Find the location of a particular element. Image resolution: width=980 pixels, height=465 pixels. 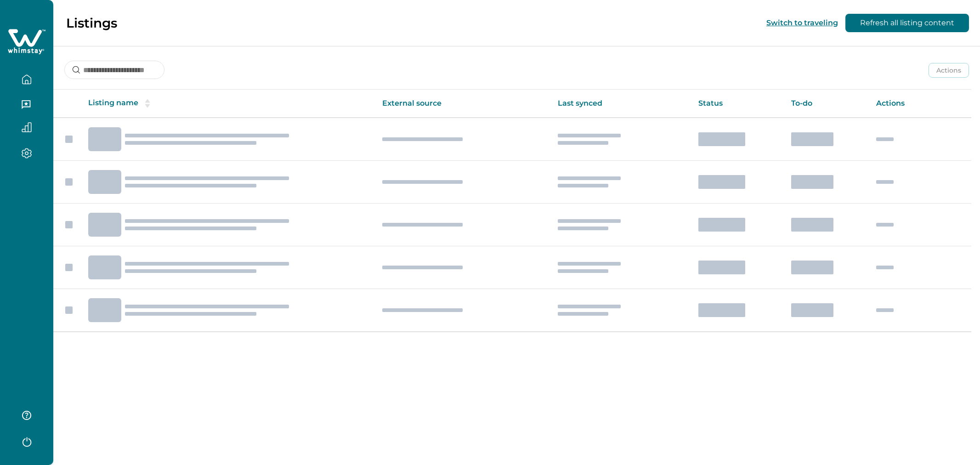

th: To-do is located at coordinates (827, 103).